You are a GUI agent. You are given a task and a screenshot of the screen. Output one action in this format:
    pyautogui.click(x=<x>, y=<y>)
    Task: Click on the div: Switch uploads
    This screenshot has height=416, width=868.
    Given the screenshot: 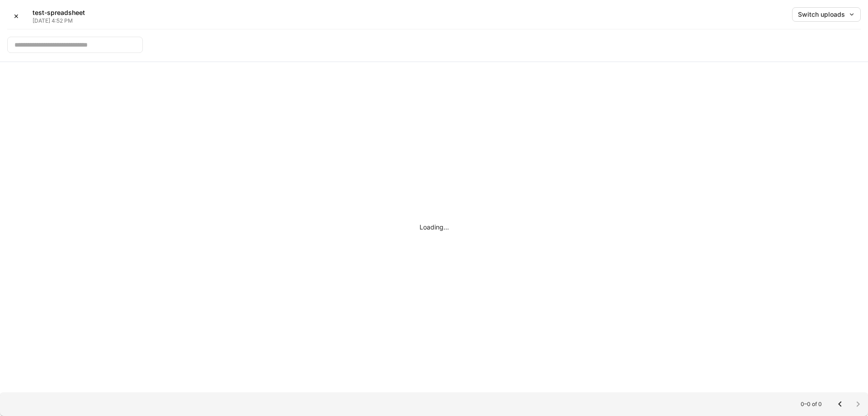 What is the action you would take?
    pyautogui.click(x=826, y=14)
    